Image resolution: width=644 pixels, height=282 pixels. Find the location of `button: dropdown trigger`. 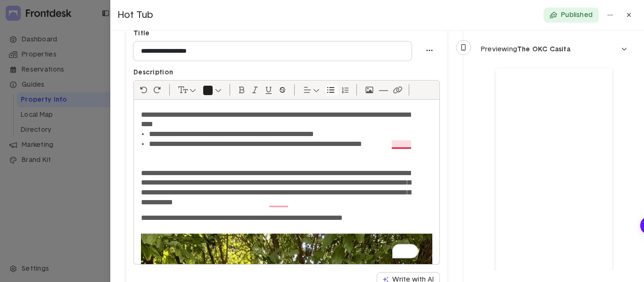

button: dropdown trigger is located at coordinates (554, 50).